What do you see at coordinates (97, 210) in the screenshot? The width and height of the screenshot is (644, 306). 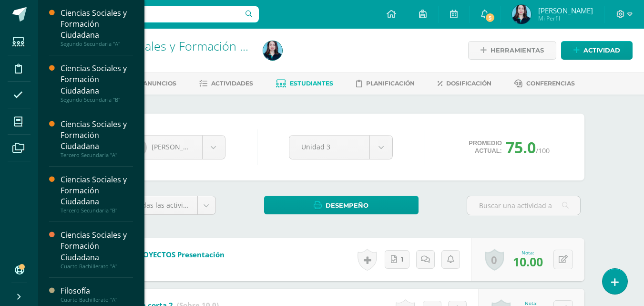 I see `div: Tercero Secundaria "B"` at bounding box center [97, 210].